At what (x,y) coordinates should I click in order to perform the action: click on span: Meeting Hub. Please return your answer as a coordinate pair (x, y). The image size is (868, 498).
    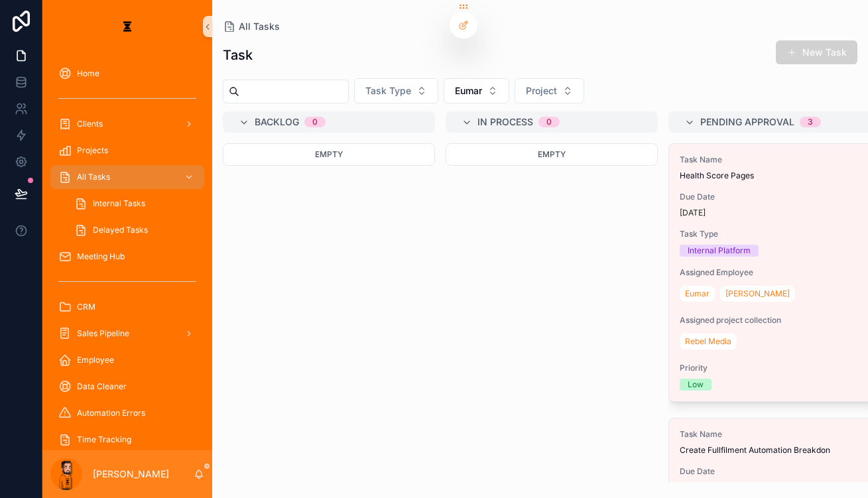
    Looking at the image, I should click on (101, 257).